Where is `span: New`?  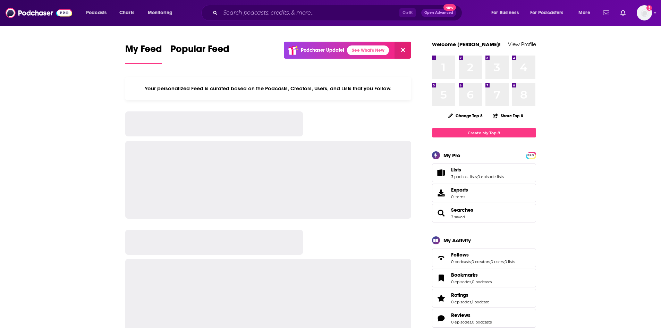 span: New is located at coordinates (449, 7).